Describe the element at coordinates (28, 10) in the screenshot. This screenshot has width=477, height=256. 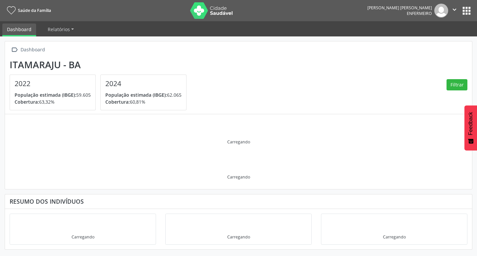
I see `a: Saúde da Família` at that location.